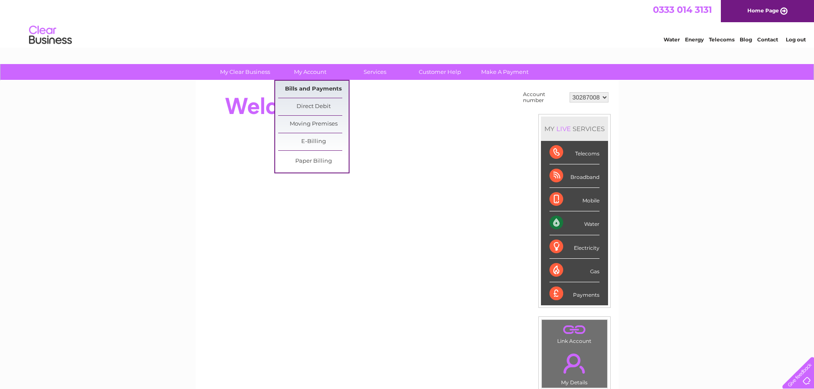 The height and width of the screenshot is (389, 814). I want to click on a: Log out, so click(796, 39).